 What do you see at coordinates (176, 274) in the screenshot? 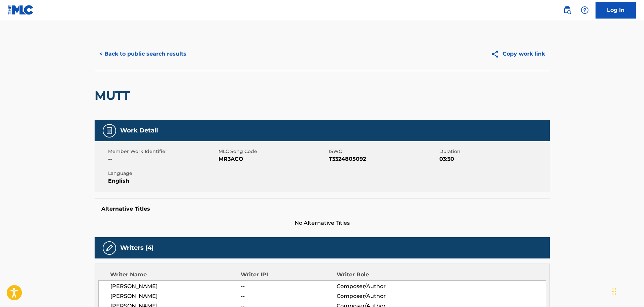
I see `div: Writer Name` at bounding box center [176, 274].